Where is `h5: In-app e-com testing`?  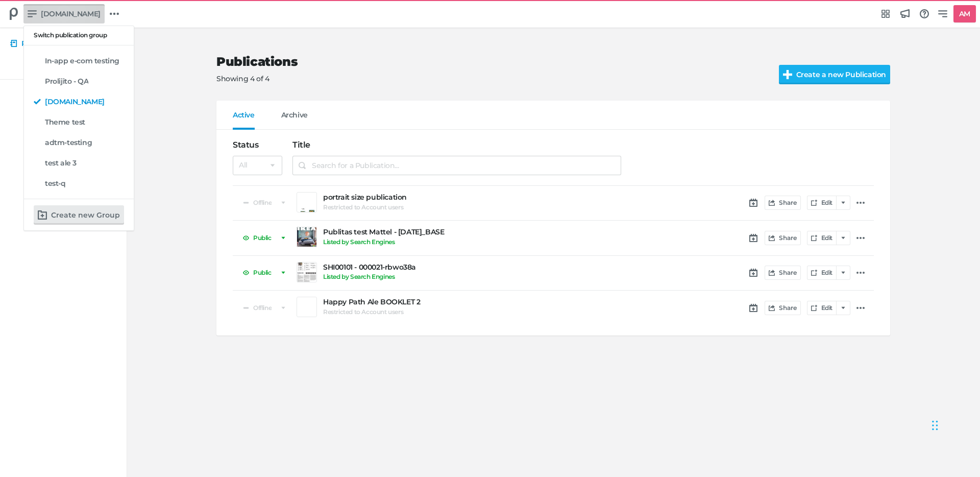 h5: In-app e-com testing is located at coordinates (82, 61).